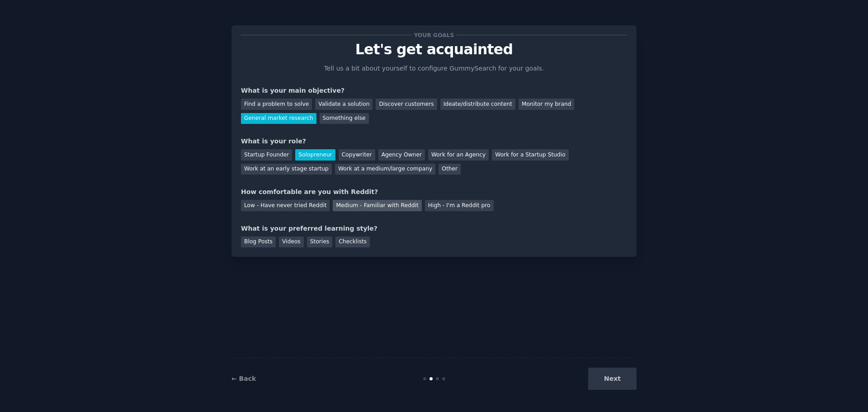  What do you see at coordinates (385, 169) in the screenshot?
I see `div: Work at a medium/large company` at bounding box center [385, 169].